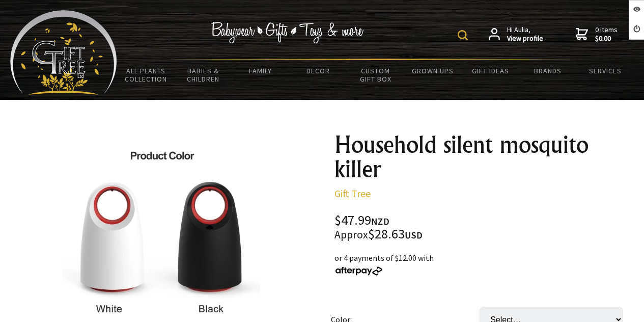  What do you see at coordinates (547, 71) in the screenshot?
I see `a: Brands` at bounding box center [547, 71].